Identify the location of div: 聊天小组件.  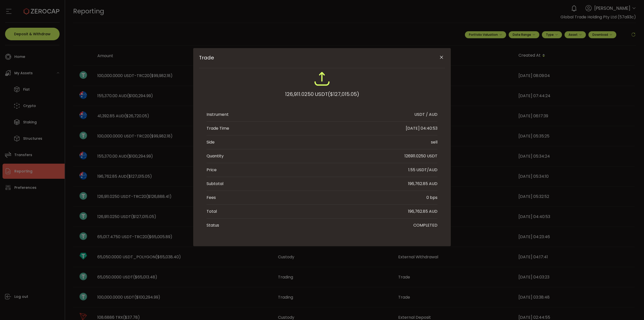
(614, 293).